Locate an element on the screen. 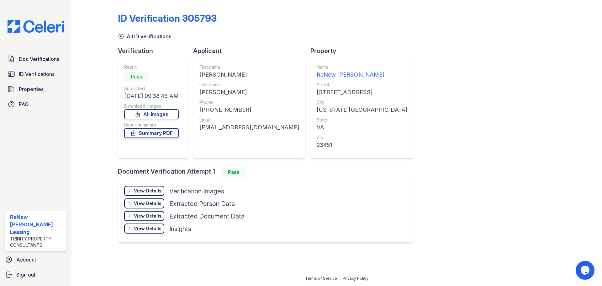 The height and width of the screenshot is (286, 602). span: ID Verifications is located at coordinates (37, 74).